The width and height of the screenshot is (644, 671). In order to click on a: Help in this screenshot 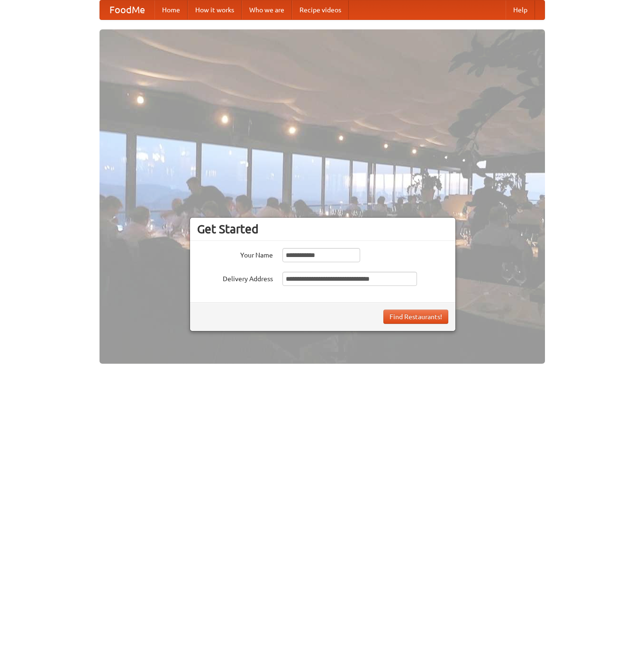, I will do `click(520, 10)`.